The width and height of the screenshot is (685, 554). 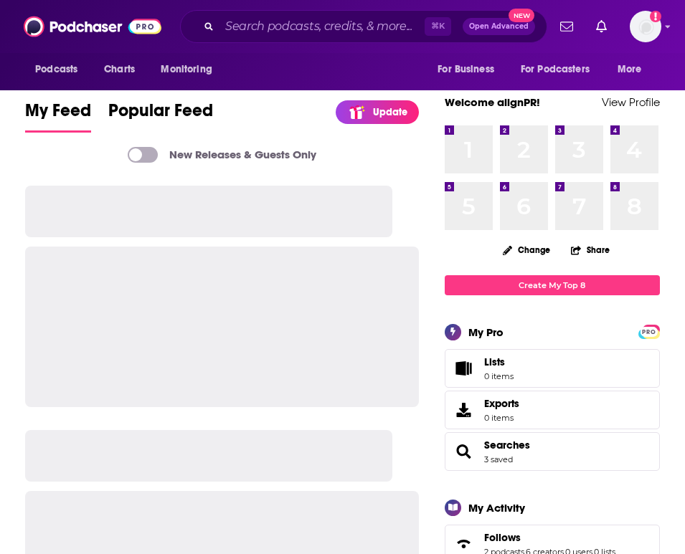 I want to click on span: ⌘ K, so click(x=438, y=27).